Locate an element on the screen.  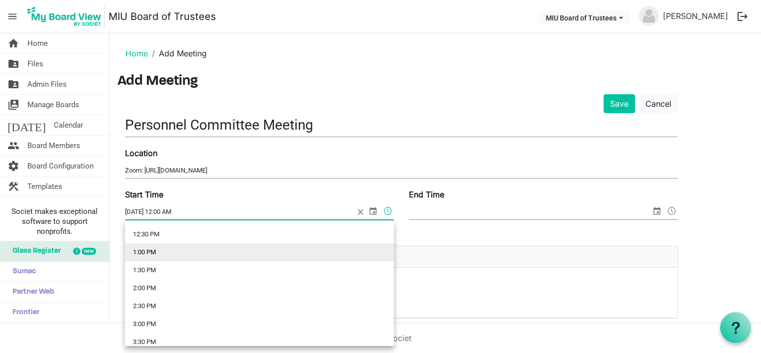
label: End Time is located at coordinates (426, 194).